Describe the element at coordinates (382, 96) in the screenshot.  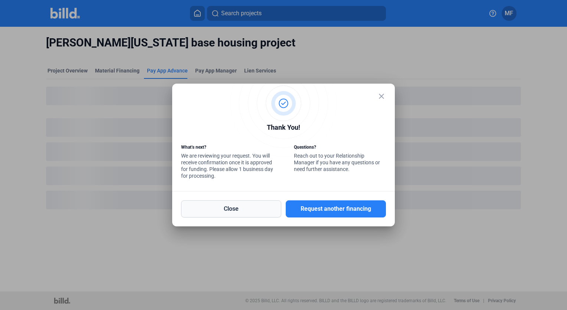
I see `mat-icon: close` at that location.